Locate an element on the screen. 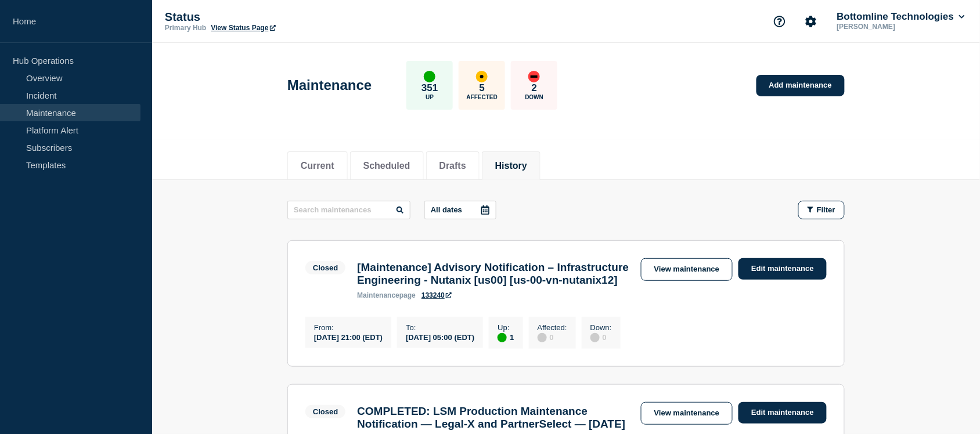 The width and height of the screenshot is (980, 434). p: Up is located at coordinates (430, 97).